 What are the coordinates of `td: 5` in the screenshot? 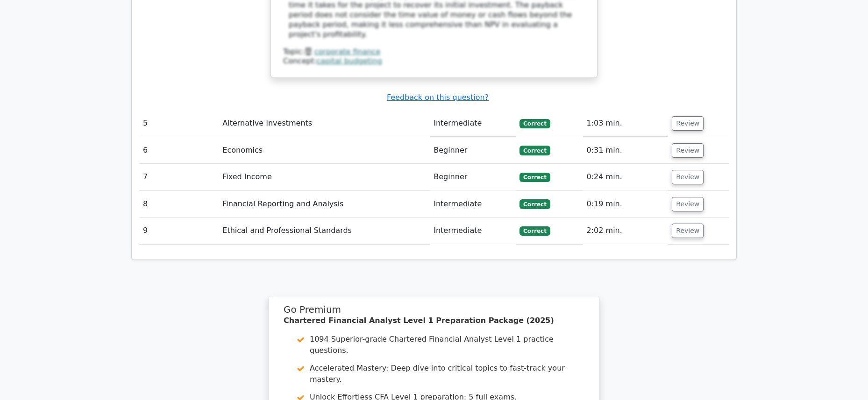 It's located at (179, 123).